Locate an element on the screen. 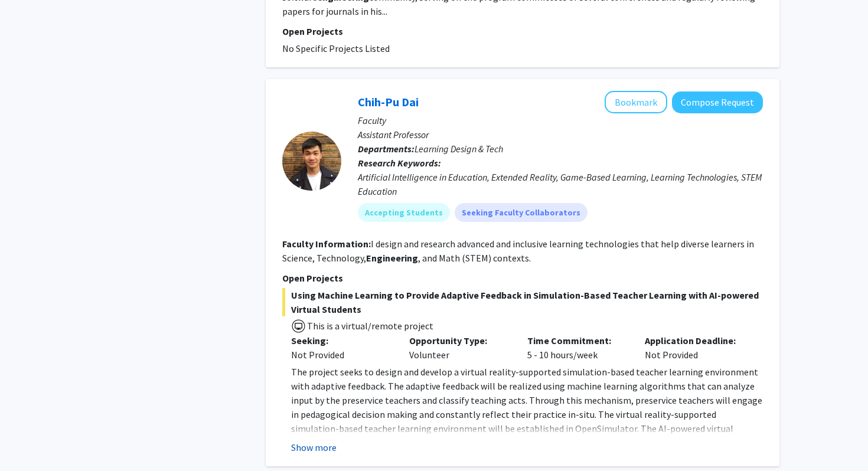 The width and height of the screenshot is (868, 471). p: The project seeks to design and develop a virtual reality-supported simulation-based teacher lear... is located at coordinates (527, 407).